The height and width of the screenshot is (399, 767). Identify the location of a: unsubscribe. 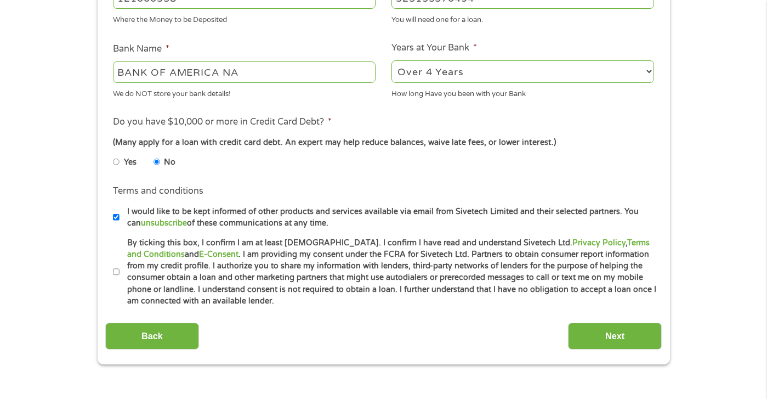
(164, 223).